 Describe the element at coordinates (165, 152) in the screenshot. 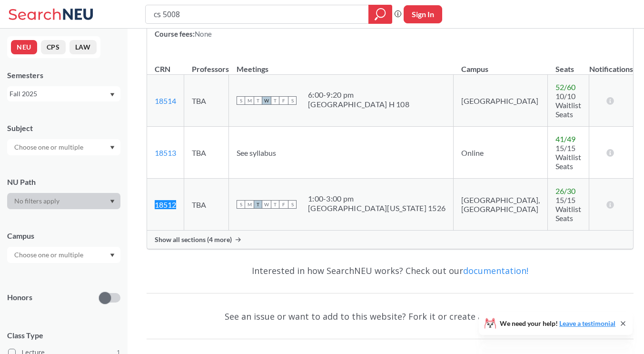

I see `a: 18513` at that location.